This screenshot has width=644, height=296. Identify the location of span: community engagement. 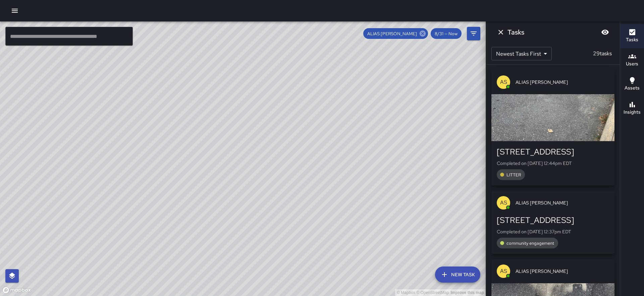
(530, 243).